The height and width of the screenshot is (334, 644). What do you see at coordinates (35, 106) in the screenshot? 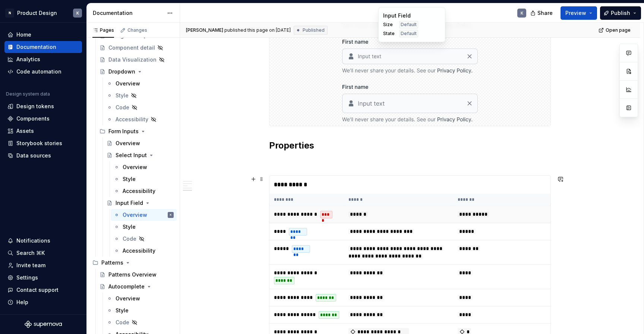
I see `div: Design tokens` at bounding box center [35, 106].